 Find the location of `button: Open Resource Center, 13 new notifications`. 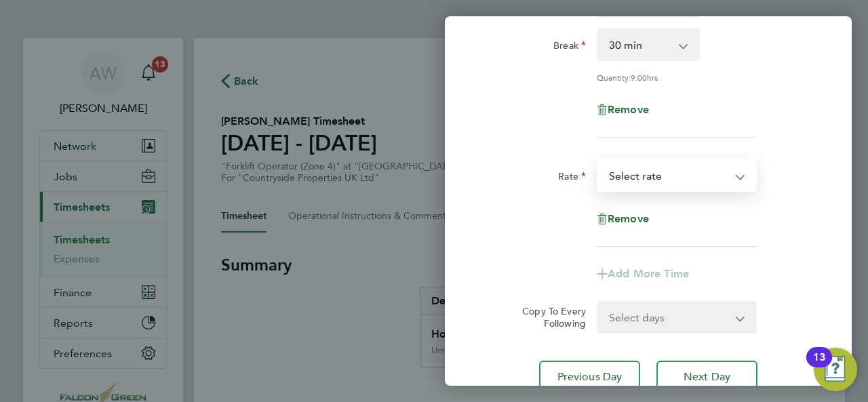

button: Open Resource Center, 13 new notifications is located at coordinates (835, 369).